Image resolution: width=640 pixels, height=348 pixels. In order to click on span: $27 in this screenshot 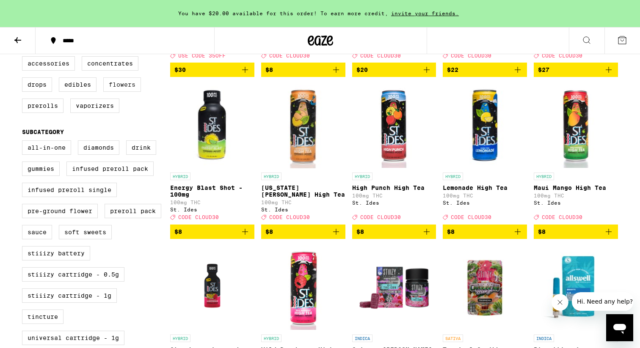, I will do `click(543, 70)`.